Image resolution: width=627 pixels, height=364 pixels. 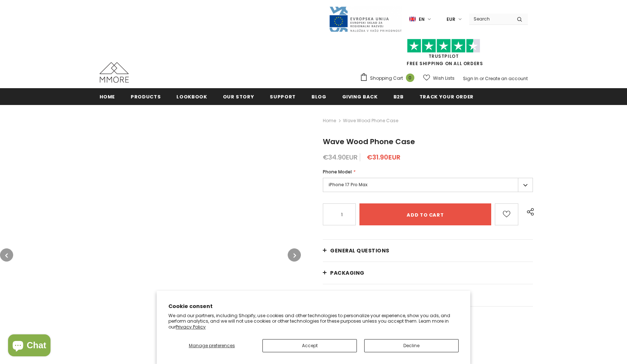 I want to click on a: Lookbook, so click(x=191, y=96).